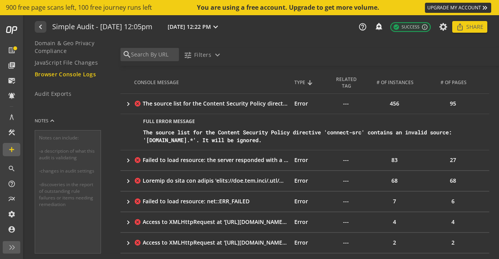 The image size is (499, 259). I want to click on span: Browser Console Logs, so click(65, 74).